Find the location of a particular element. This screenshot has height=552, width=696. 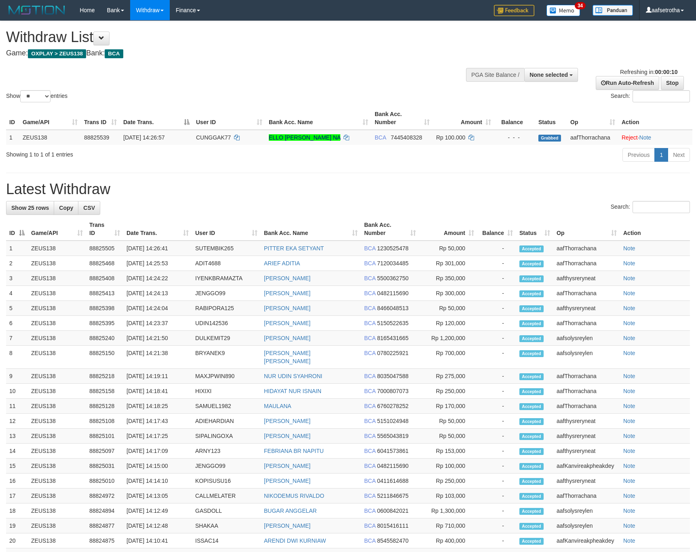

td: 15 is located at coordinates (17, 465).